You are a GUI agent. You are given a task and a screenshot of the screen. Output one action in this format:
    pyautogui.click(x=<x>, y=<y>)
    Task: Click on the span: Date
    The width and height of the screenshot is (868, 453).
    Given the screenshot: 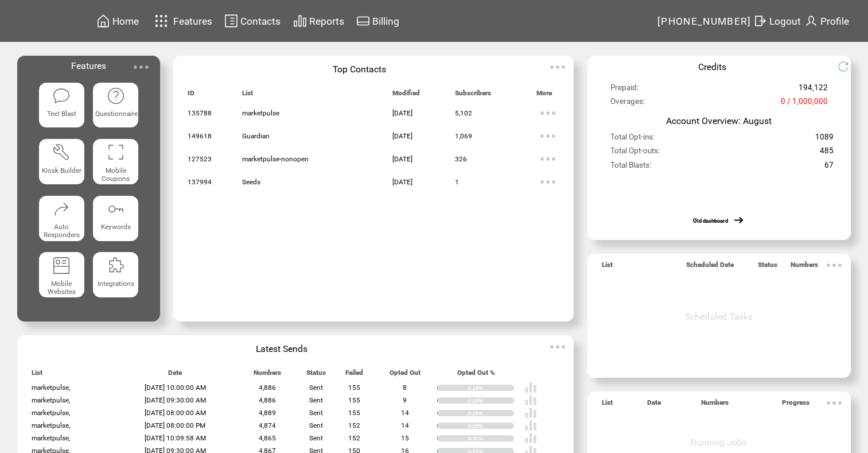 What is the action you would take?
    pyautogui.click(x=654, y=404)
    